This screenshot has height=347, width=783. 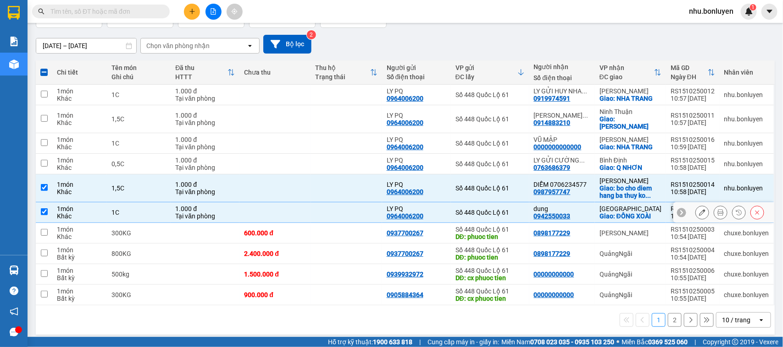 What do you see at coordinates (490, 237) in the screenshot?
I see `div: DĐ: phuoc tien` at bounding box center [490, 237].